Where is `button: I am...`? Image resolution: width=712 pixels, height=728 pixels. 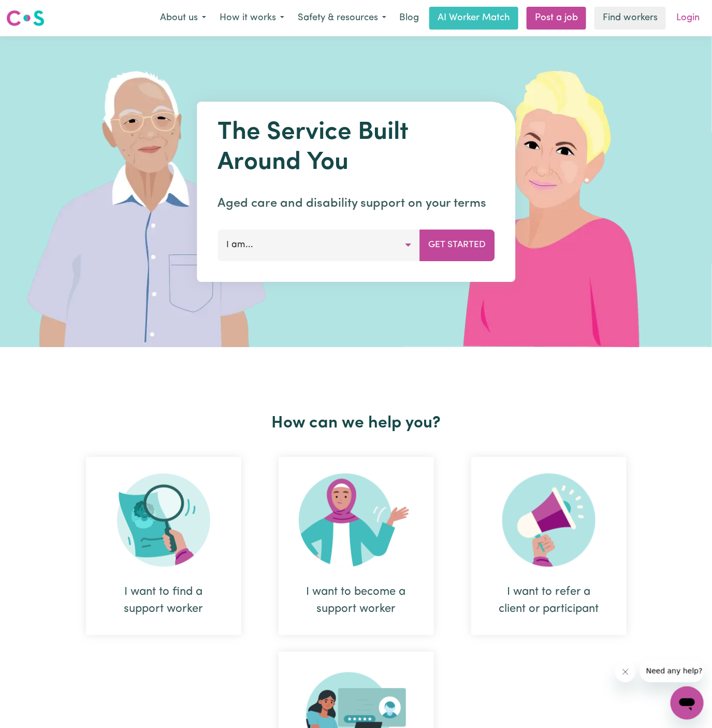
button: I am... is located at coordinates (319, 245).